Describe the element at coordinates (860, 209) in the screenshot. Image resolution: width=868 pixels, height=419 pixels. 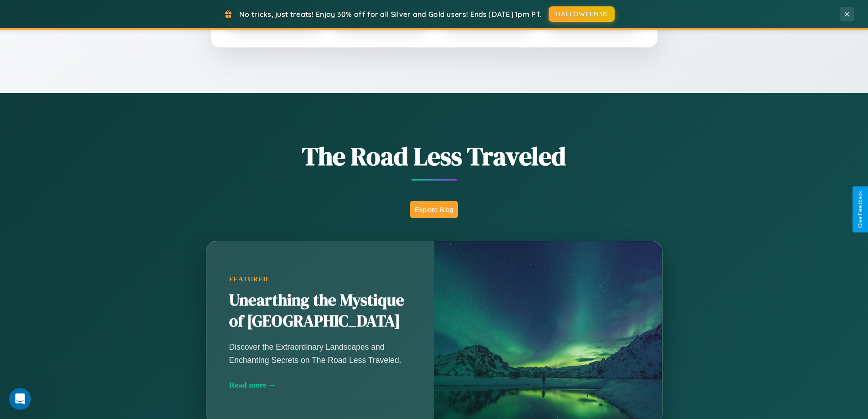
I see `div: Give Feedback` at that location.